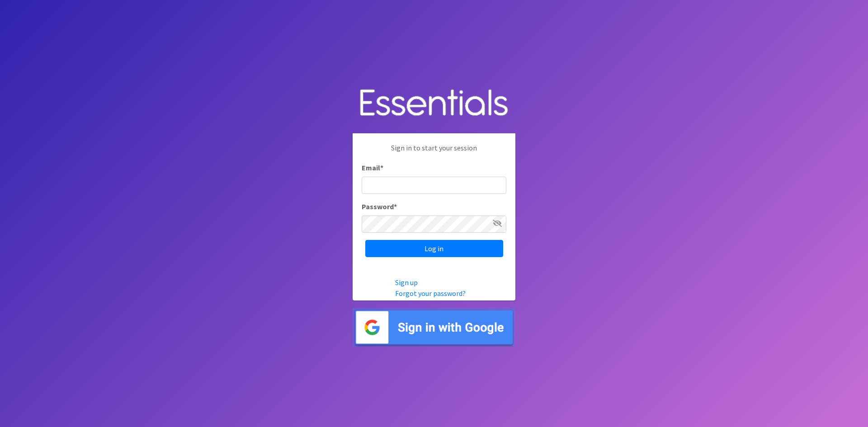 The image size is (868, 427). Describe the element at coordinates (430, 293) in the screenshot. I see `a: Forgot your password?` at that location.